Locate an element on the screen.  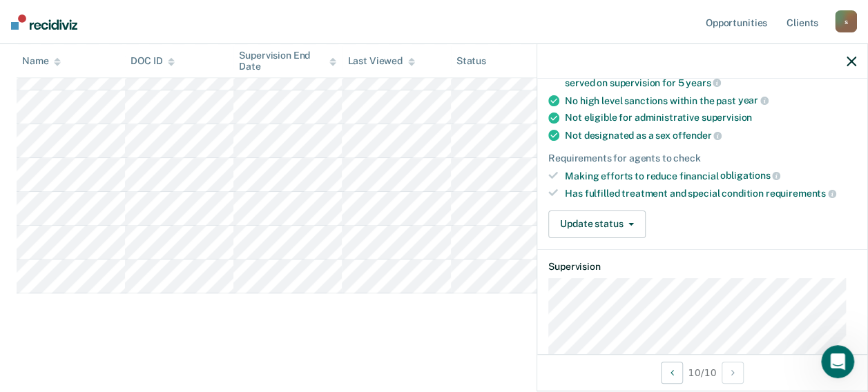
div: DOC ID is located at coordinates (152, 61).